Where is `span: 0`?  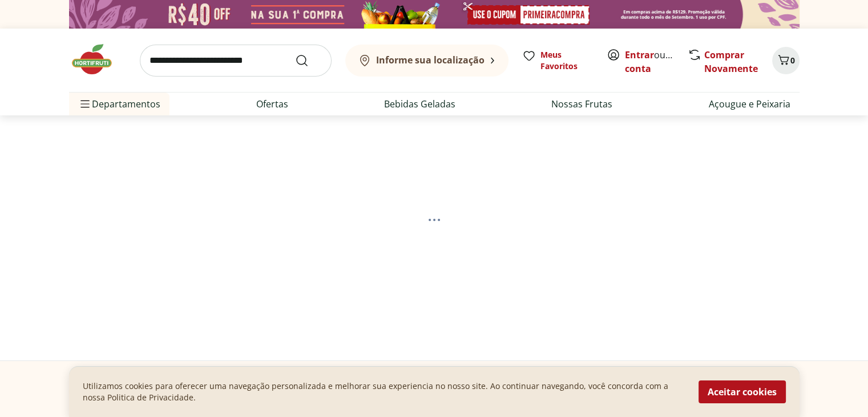 span: 0 is located at coordinates (793, 60).